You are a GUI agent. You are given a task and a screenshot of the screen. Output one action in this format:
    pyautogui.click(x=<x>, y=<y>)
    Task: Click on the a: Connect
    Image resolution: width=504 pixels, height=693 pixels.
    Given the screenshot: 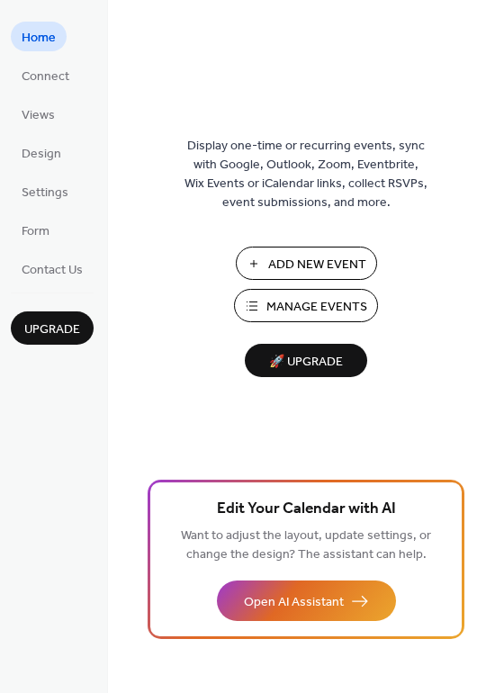 What is the action you would take?
    pyautogui.click(x=45, y=75)
    